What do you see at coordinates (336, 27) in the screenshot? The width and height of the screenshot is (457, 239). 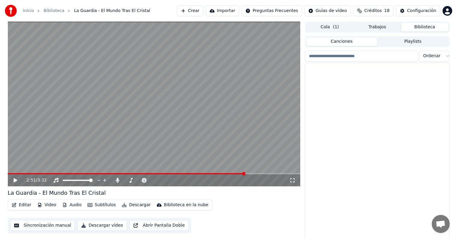 I see `span: ( 1 )` at bounding box center [336, 27].